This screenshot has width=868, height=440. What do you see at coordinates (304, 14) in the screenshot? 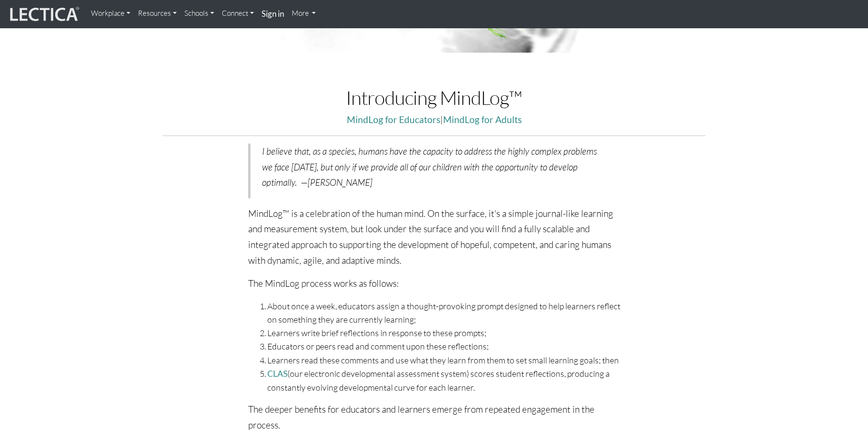
I see `a: More` at bounding box center [304, 14].